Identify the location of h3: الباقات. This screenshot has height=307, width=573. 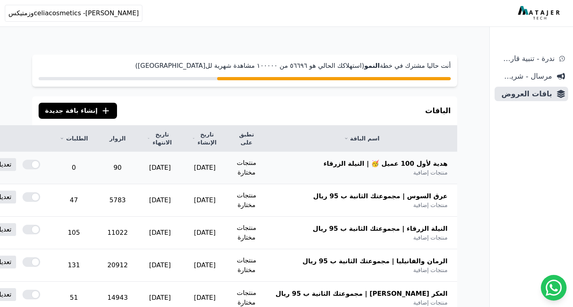
(438, 111).